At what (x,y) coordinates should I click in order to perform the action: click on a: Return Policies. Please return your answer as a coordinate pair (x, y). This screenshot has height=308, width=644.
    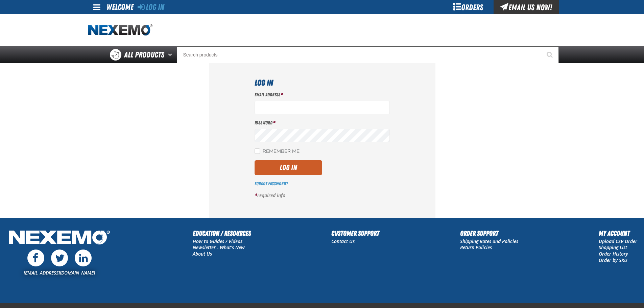
    Looking at the image, I should click on (476, 247).